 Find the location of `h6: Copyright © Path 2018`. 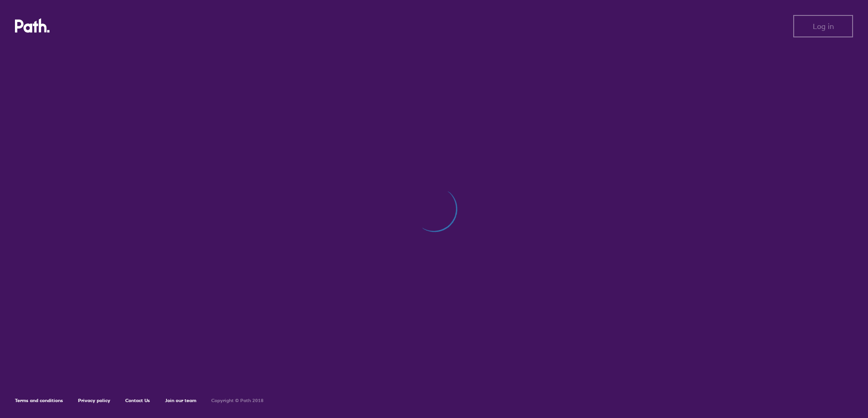

h6: Copyright © Path 2018 is located at coordinates (237, 401).